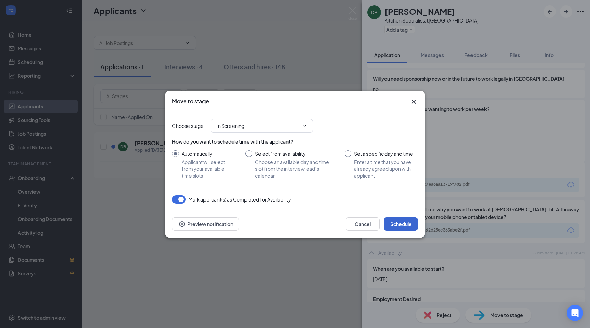  I want to click on span: Mark applicant(s) as Completed for Availability, so click(240, 200).